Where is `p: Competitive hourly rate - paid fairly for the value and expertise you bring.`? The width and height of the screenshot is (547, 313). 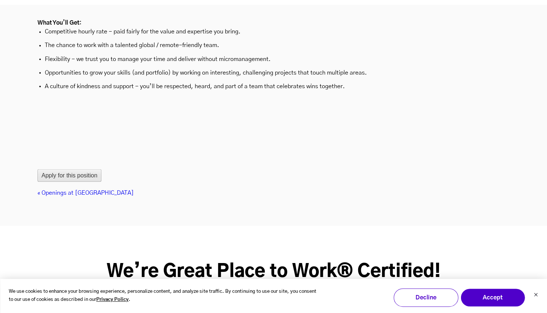 p: Competitive hourly rate - paid fairly for the value and expertise you bring. is located at coordinates (273, 32).